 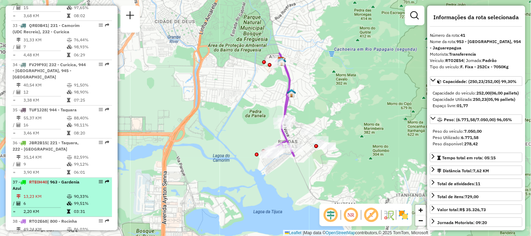 What do you see at coordinates (91, 55) in the screenshot?
I see `td: 06:29` at bounding box center [91, 55].